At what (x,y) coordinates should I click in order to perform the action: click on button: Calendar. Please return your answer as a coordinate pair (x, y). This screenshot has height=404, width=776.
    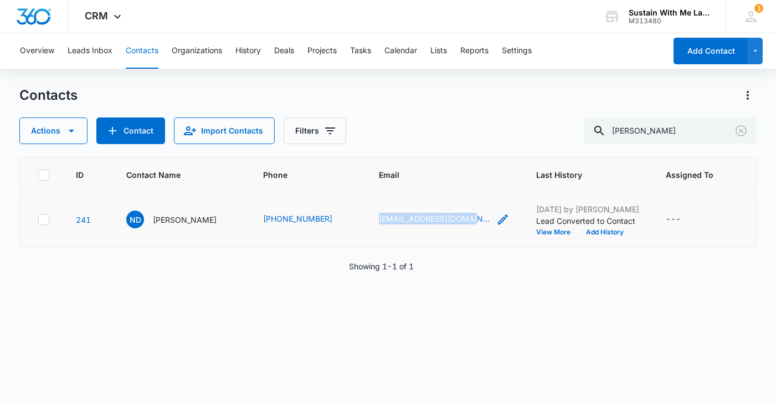
    Looking at the image, I should click on (400, 51).